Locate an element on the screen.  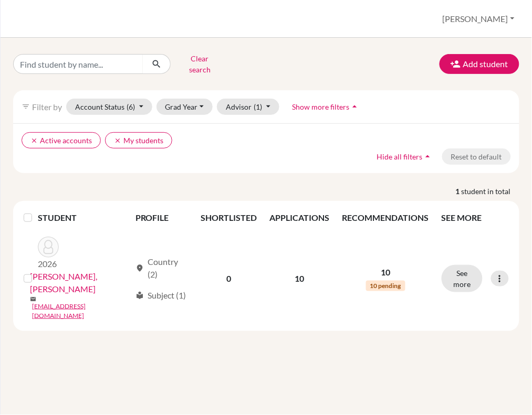
div: Country (2) is located at coordinates (162, 268).